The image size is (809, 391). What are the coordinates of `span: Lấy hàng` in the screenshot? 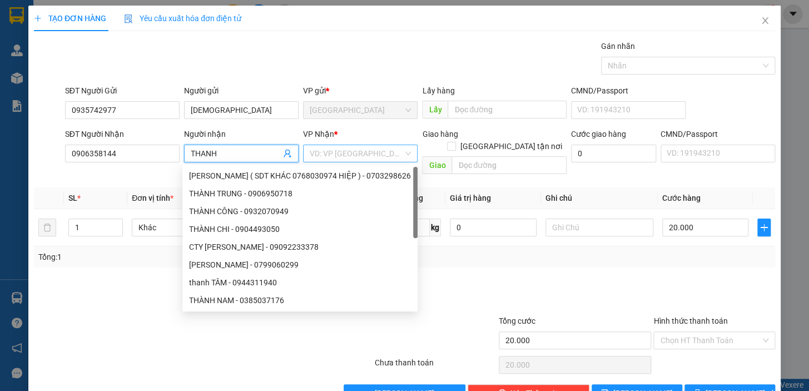 It's located at (438, 91).